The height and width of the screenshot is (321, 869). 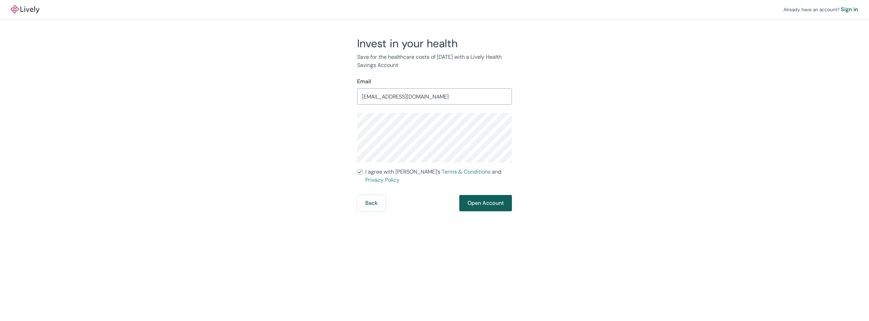 What do you see at coordinates (485, 203) in the screenshot?
I see `button: Open Account` at bounding box center [485, 203].